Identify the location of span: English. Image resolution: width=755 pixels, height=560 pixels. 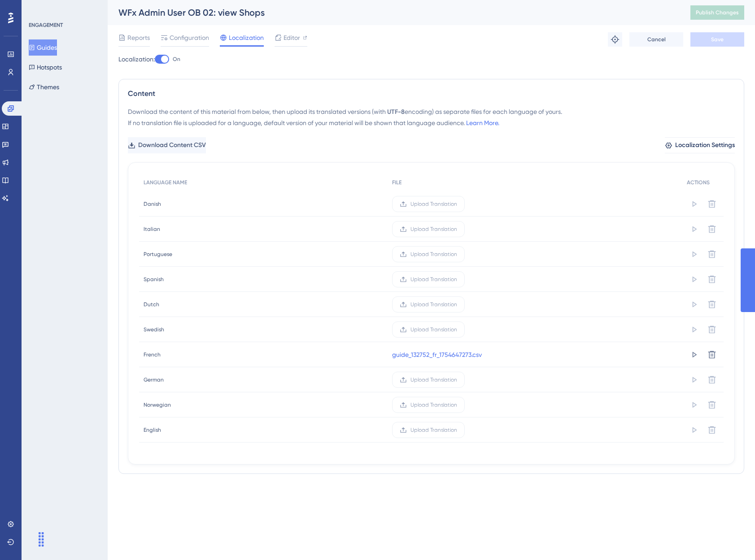
(152, 430).